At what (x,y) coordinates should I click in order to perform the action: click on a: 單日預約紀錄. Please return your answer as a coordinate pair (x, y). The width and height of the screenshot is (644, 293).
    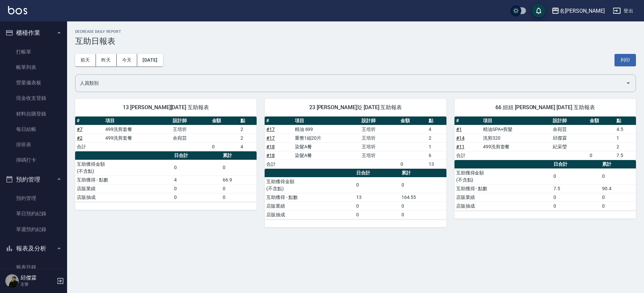
    Looking at the image, I should click on (34, 214).